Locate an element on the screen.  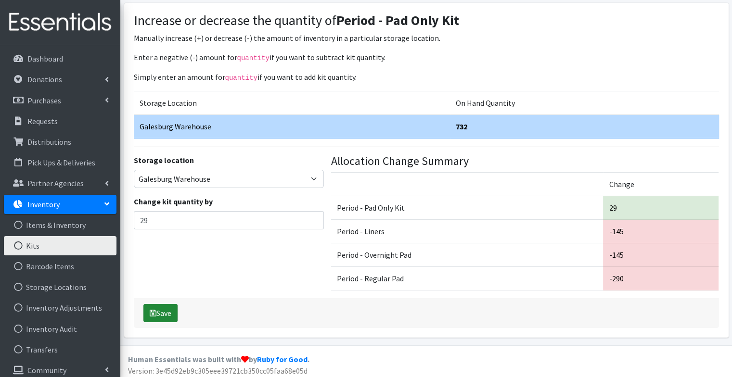
a: Requests is located at coordinates (60, 121).